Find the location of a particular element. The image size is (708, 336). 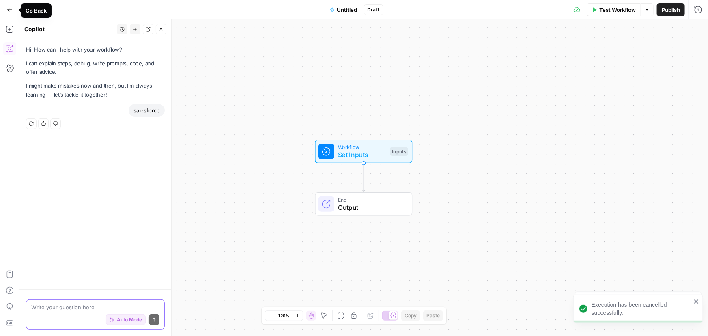

span: Copy is located at coordinates (411, 316).